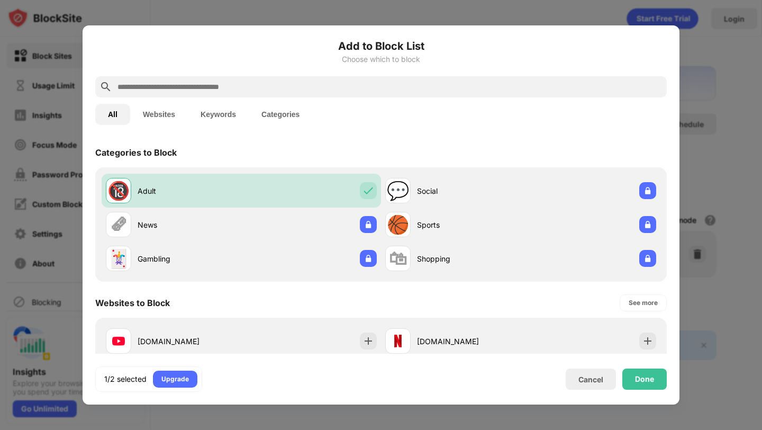 The height and width of the screenshot is (430, 762). Describe the element at coordinates (190, 258) in the screenshot. I see `div: Gambling` at that location.